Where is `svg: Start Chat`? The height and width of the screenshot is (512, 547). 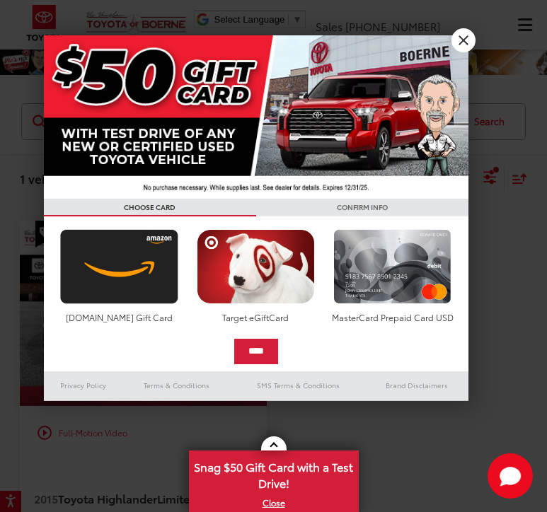 svg: Start Chat is located at coordinates (510, 476).